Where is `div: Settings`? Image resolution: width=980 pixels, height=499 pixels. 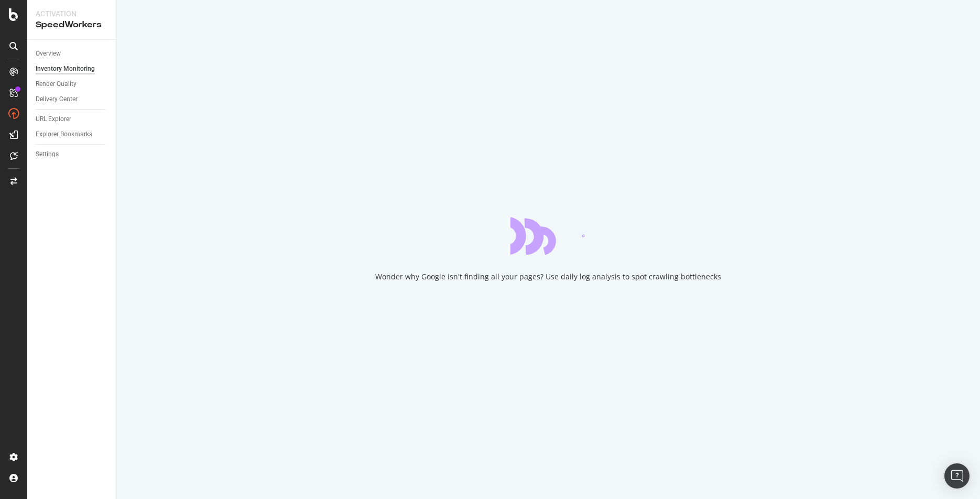
div: Settings is located at coordinates (48, 154).